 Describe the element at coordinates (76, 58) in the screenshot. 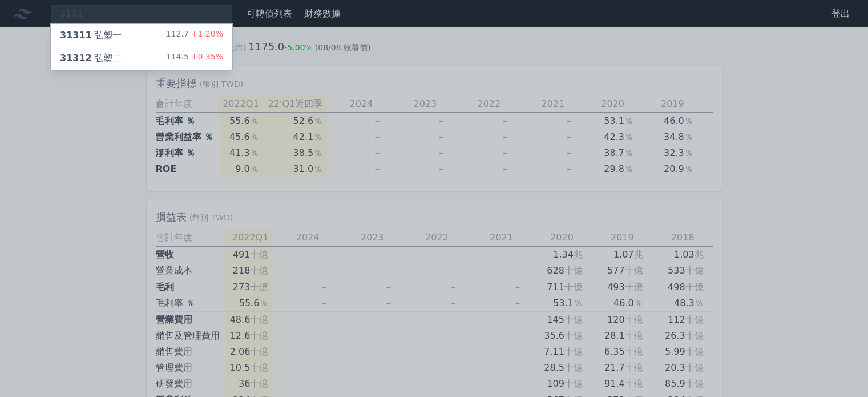

I see `span: 31312` at that location.